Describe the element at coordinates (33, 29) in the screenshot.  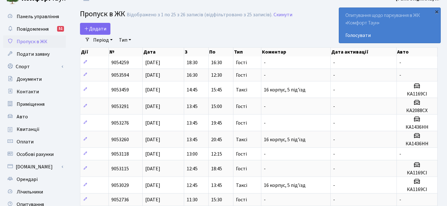
I see `span: Повідомлення` at that location.